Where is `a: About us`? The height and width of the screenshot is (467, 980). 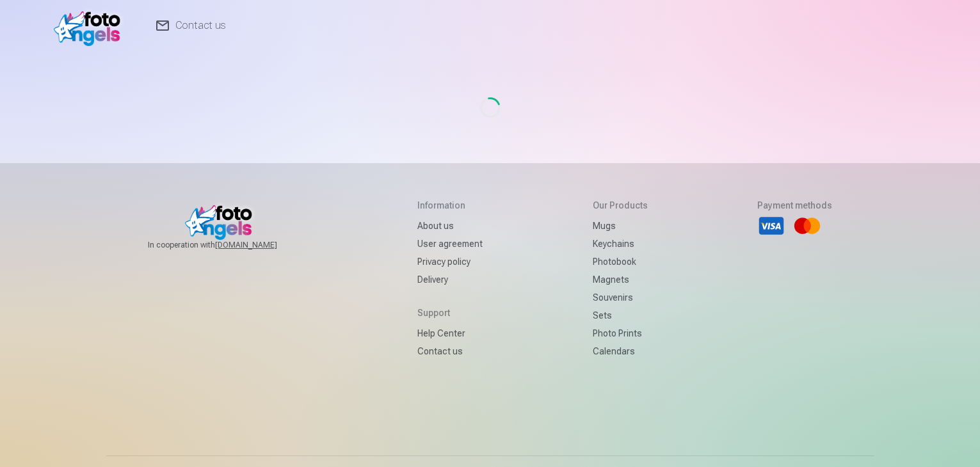
a: About us is located at coordinates (450, 226).